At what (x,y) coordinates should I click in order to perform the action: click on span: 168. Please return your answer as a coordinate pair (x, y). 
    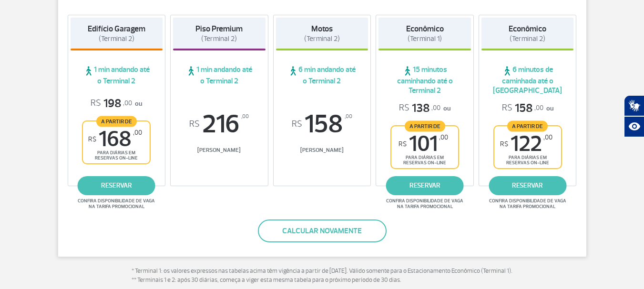
    Looking at the image, I should click on (115, 139).